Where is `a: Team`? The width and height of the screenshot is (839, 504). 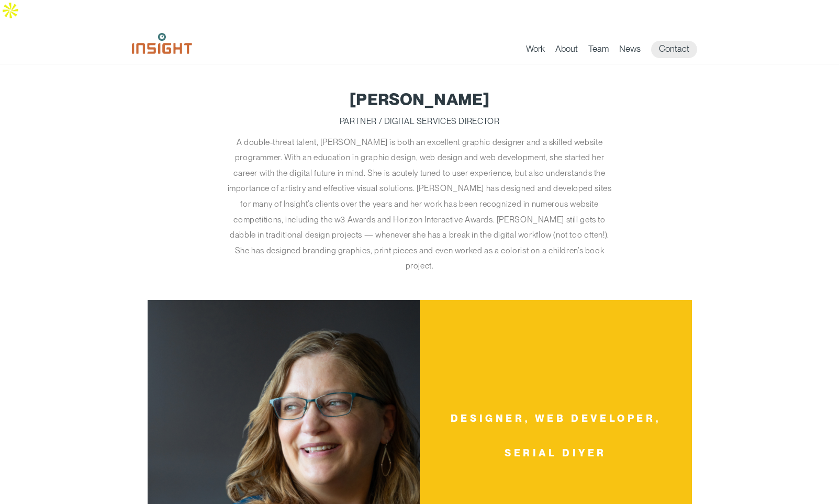 a: Team is located at coordinates (598, 50).